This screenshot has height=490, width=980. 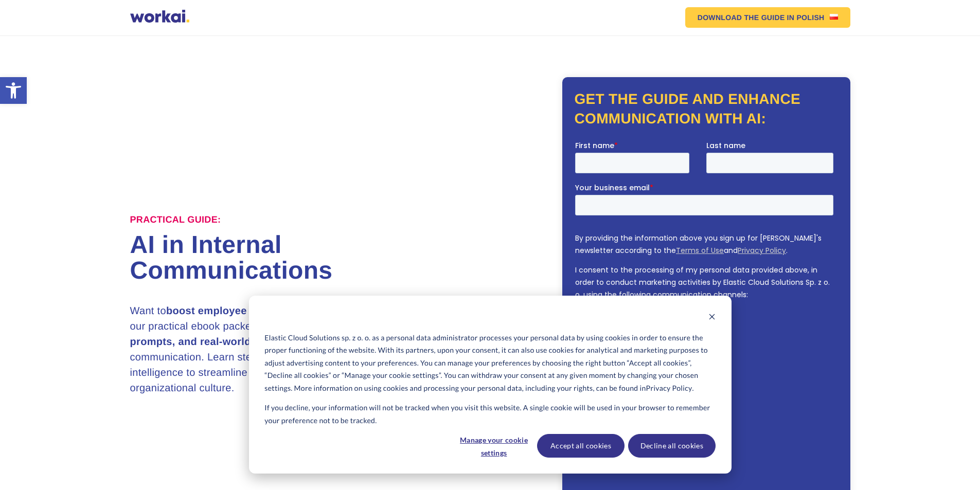 What do you see at coordinates (712, 318) in the screenshot?
I see `button: Dismiss cookie banner` at bounding box center [712, 318].